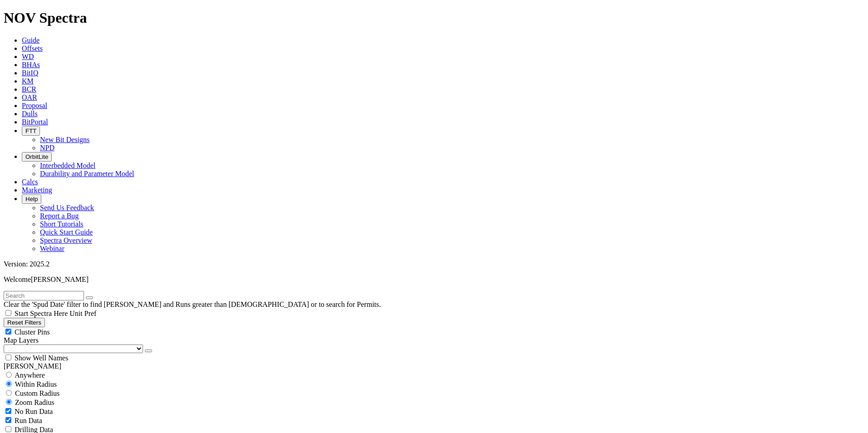 The height and width of the screenshot is (433, 868). What do you see at coordinates (31, 65) in the screenshot?
I see `a: BHAs` at bounding box center [31, 65].